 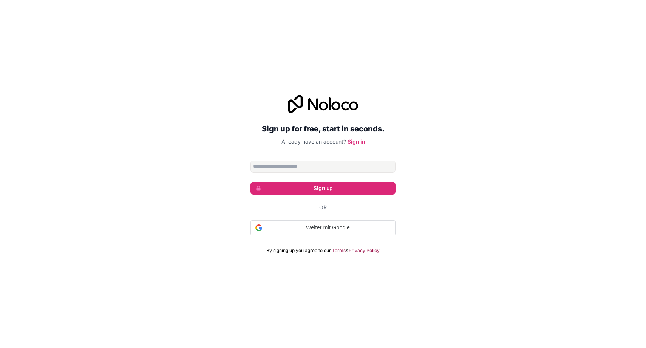 What do you see at coordinates (314, 141) in the screenshot?
I see `span: Already have an account?` at bounding box center [314, 141].